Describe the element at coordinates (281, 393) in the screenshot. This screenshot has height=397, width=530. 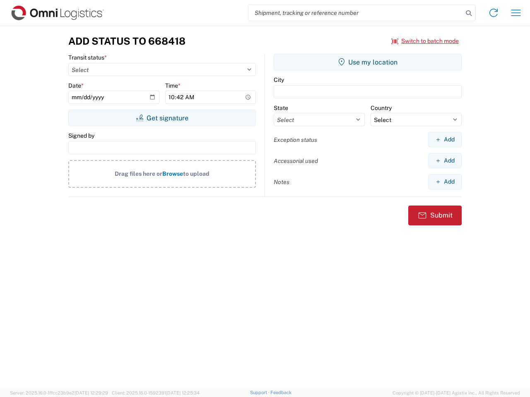
I see `a: Feedback` at that location.